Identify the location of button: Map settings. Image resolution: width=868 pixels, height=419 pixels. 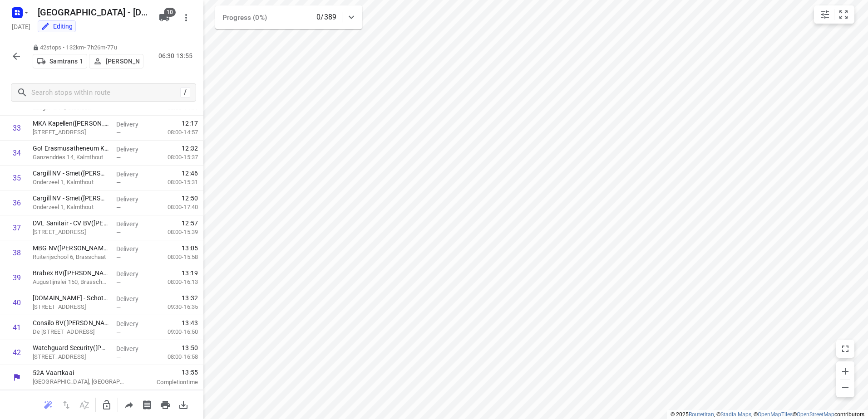
(824, 14).